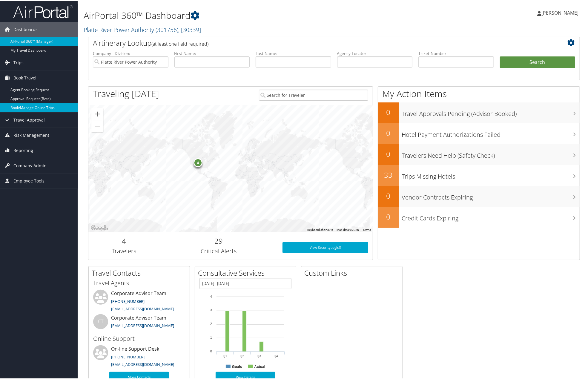 Image resolution: width=588 pixels, height=379 pixels. Describe the element at coordinates (218, 250) in the screenshot. I see `h3: Critical Alerts` at that location.